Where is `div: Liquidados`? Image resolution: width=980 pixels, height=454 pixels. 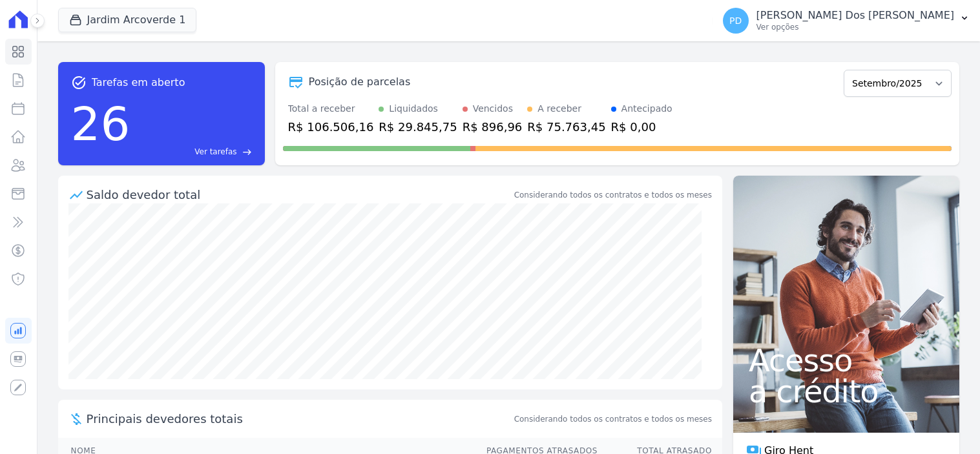
div: Liquidados is located at coordinates (413, 108).